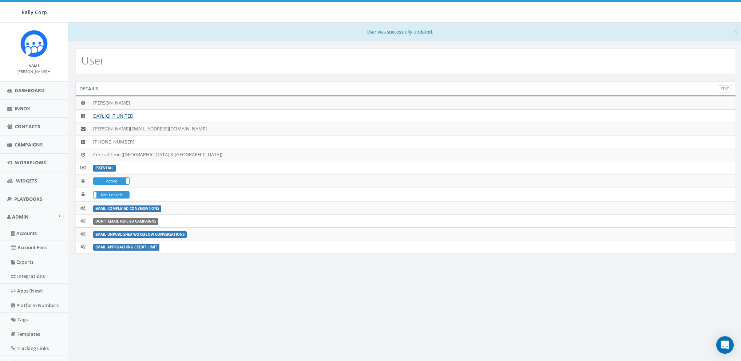 The height and width of the screenshot is (361, 741). What do you see at coordinates (27, 126) in the screenshot?
I see `span: Contacts` at bounding box center [27, 126].